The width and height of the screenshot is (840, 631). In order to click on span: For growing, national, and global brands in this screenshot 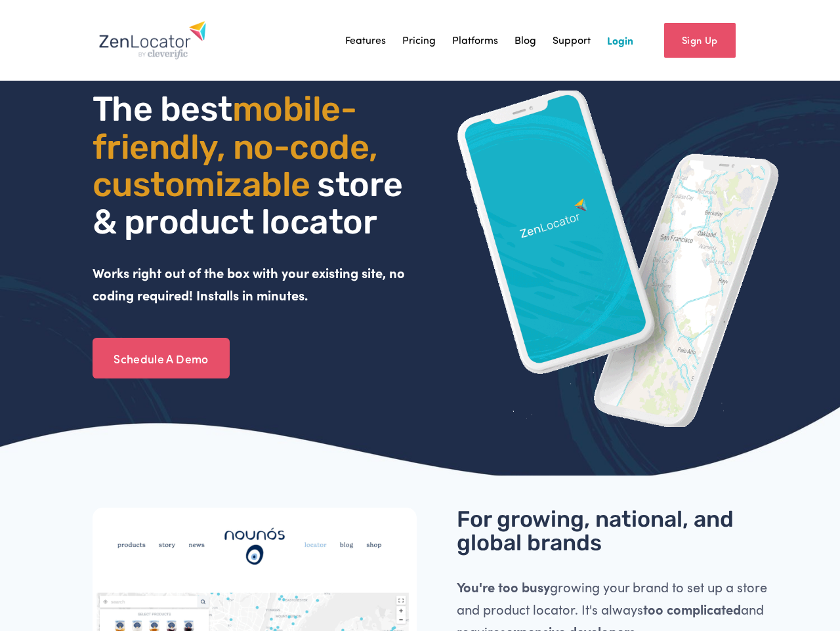, I will do `click(597, 531)`.